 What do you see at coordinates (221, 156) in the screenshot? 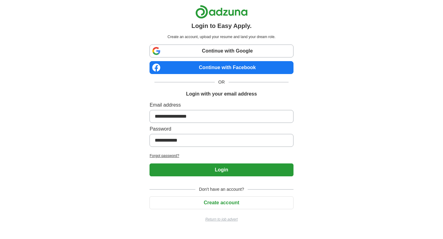
I see `h2: Forgot password?` at bounding box center [221, 156].